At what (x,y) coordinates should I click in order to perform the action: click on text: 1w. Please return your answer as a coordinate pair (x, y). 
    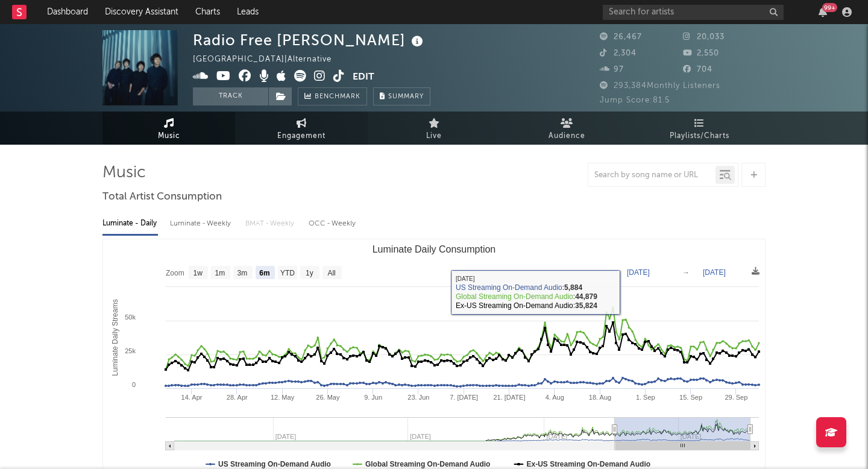
    Looking at the image, I should click on (199, 273).